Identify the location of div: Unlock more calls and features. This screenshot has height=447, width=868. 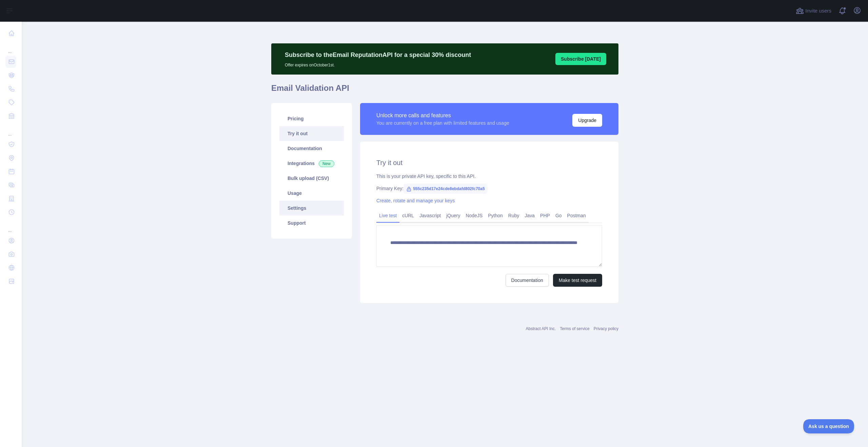
(443, 115).